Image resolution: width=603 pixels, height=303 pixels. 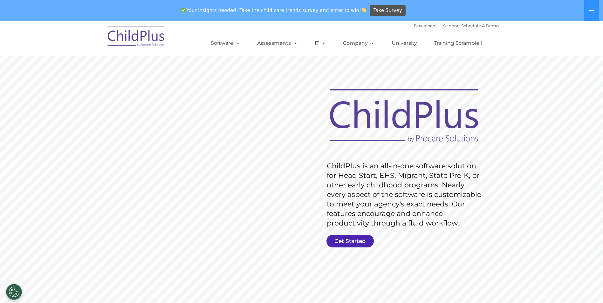 What do you see at coordinates (404, 43) in the screenshot?
I see `a: University` at bounding box center [404, 43].